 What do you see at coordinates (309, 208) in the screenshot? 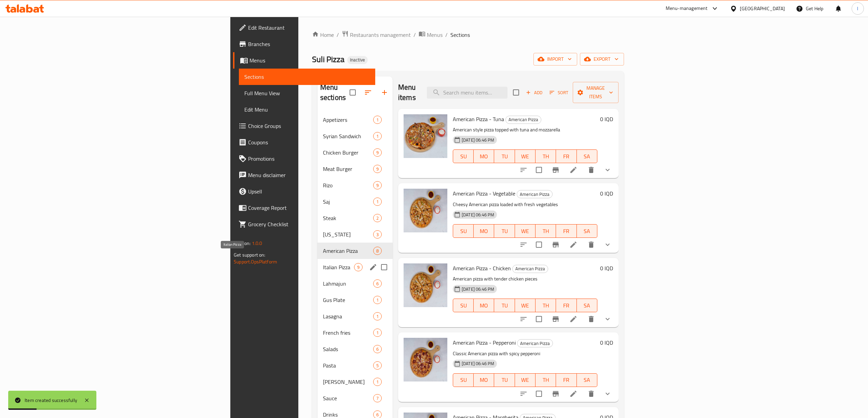
I see `span: Coverage Report` at bounding box center [309, 208].